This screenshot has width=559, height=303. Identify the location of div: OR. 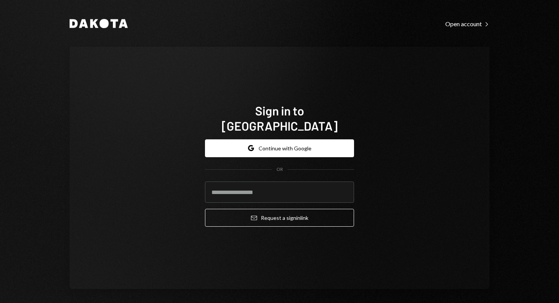
(279, 170).